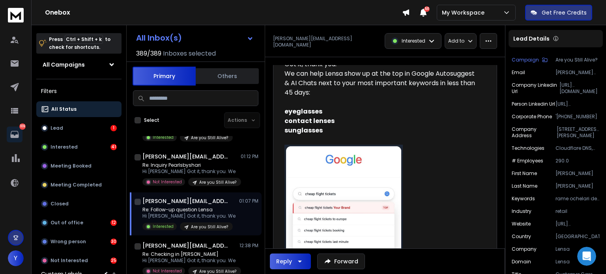 Image resolution: width=606 pixels, height=274 pixels. Describe the element at coordinates (223, 13) in the screenshot. I see `h1: Onebox` at that location.